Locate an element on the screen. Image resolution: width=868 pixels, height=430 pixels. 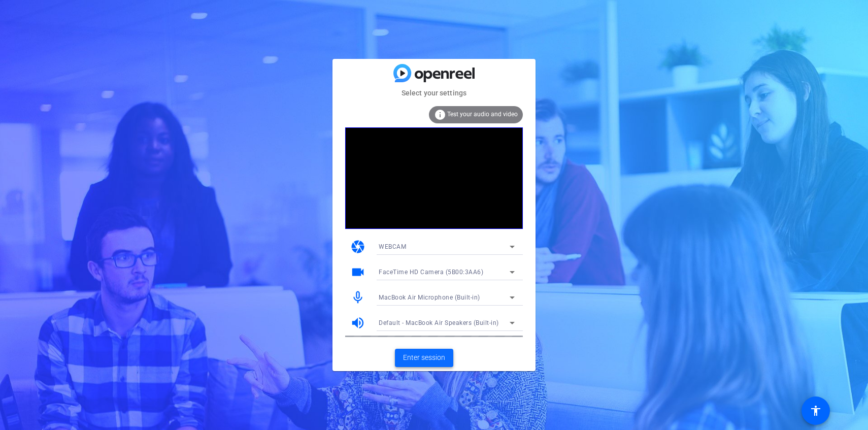
mat-icon: info is located at coordinates (440, 115).